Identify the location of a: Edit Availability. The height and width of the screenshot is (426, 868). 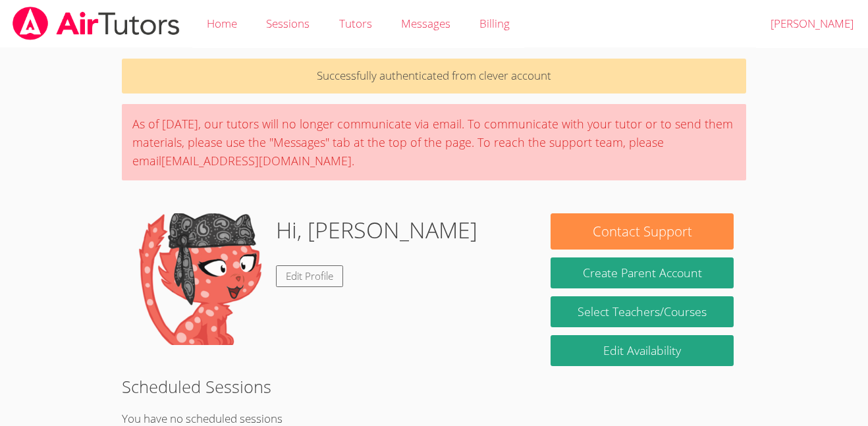
(642, 350).